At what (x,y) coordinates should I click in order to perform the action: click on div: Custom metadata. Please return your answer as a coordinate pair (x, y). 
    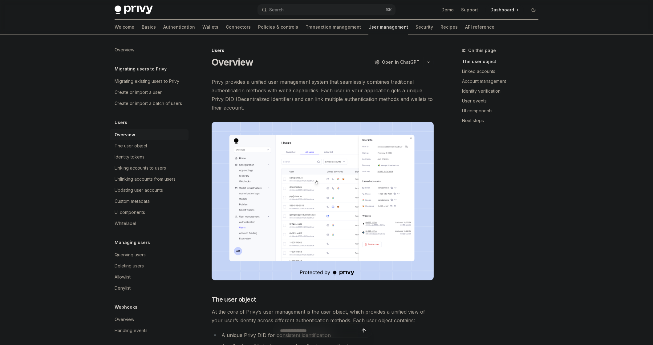
    Looking at the image, I should click on (132, 201).